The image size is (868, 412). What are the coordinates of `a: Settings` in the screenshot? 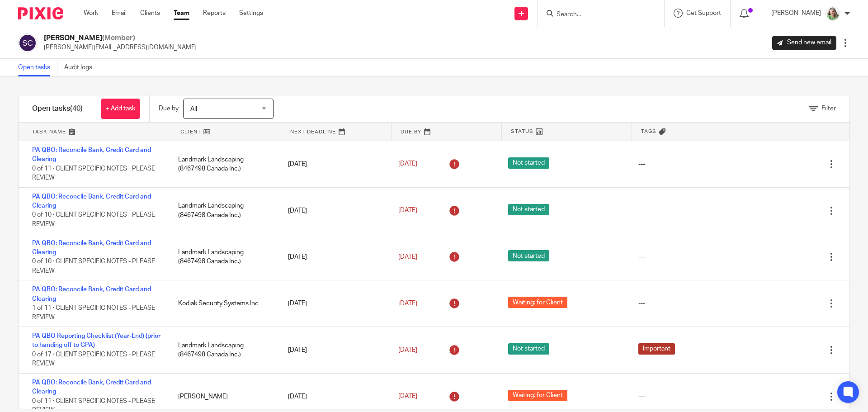 It's located at (251, 13).